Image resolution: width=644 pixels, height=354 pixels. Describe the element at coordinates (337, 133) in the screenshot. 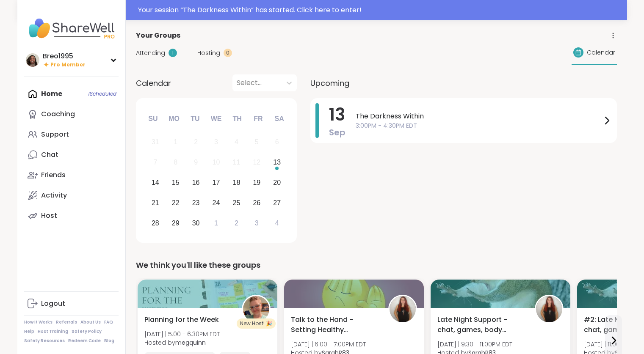

I see `span: Sep` at that location.